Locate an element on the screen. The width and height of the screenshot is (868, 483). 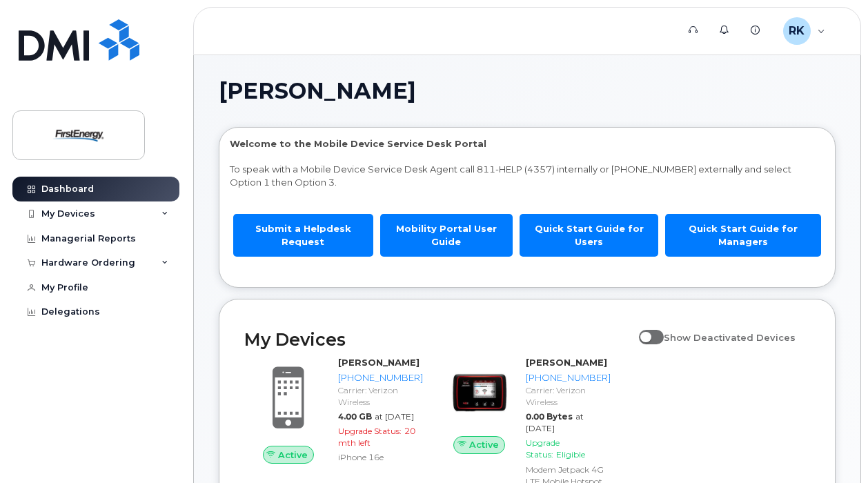
span: Eligible is located at coordinates (571, 454).